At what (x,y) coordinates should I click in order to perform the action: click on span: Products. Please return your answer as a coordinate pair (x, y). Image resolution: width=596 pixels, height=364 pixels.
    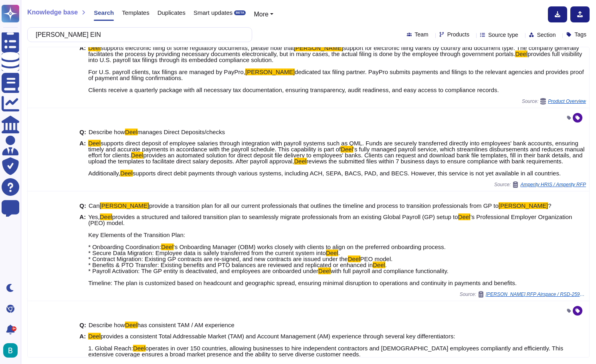
    Looking at the image, I should click on (458, 34).